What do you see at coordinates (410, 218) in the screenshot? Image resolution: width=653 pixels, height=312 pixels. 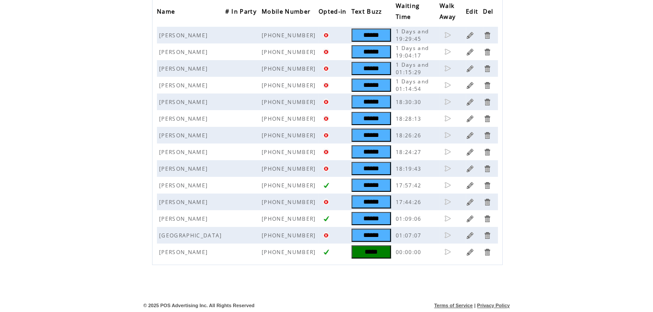 I see `span: 01:09:06` at bounding box center [410, 218].